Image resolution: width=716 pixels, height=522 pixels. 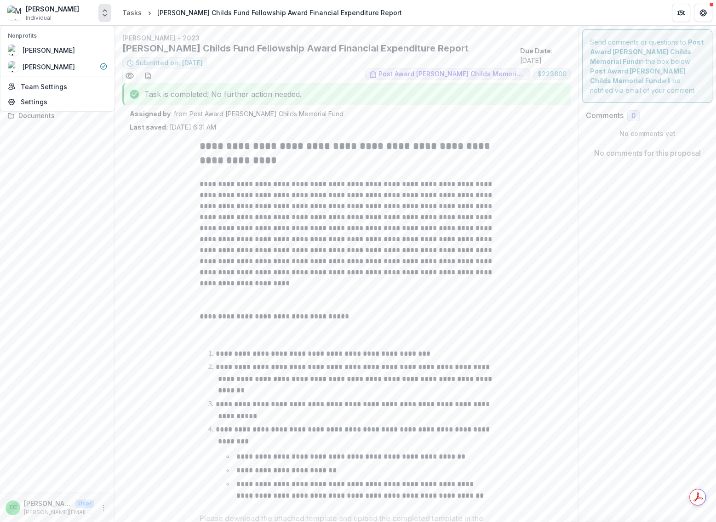 I want to click on button: Partners, so click(x=681, y=13).